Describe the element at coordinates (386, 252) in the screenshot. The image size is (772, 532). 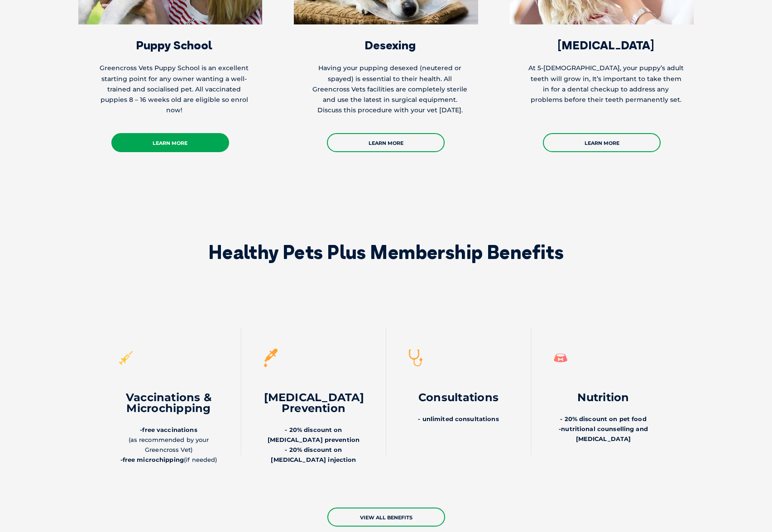
I see `h2: Healthy Pets Plus Membership Benefits` at that location.